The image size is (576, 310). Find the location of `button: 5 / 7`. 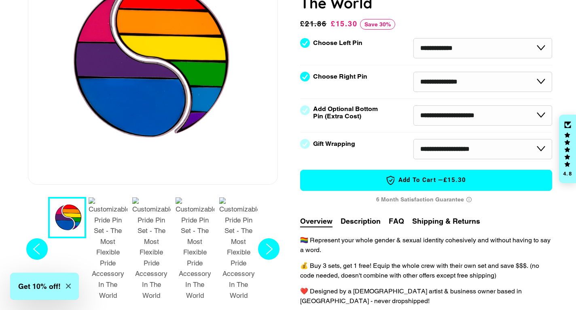

button: 5 / 7 is located at coordinates (239, 250).